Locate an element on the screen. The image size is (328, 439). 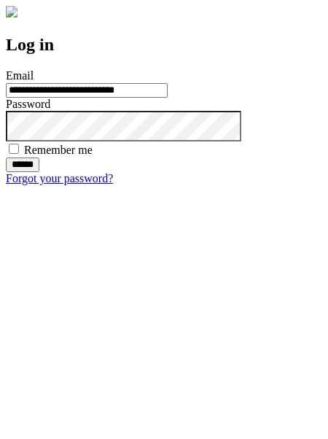
h2: Log in is located at coordinates (164, 45).